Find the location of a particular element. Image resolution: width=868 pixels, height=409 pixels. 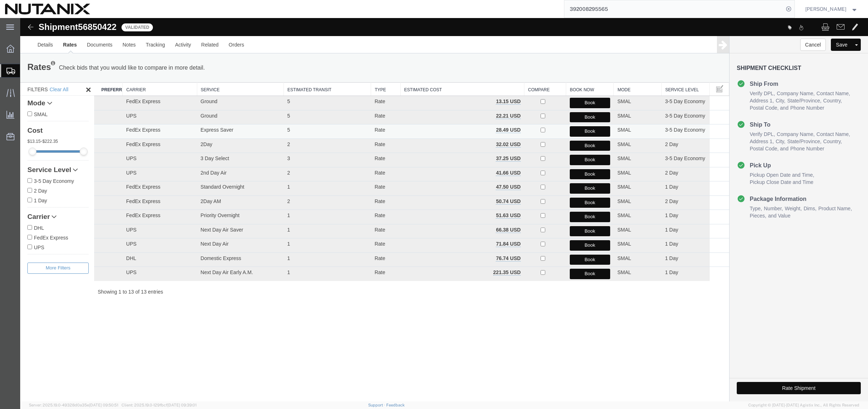

span: Company Name is located at coordinates (776, 75).